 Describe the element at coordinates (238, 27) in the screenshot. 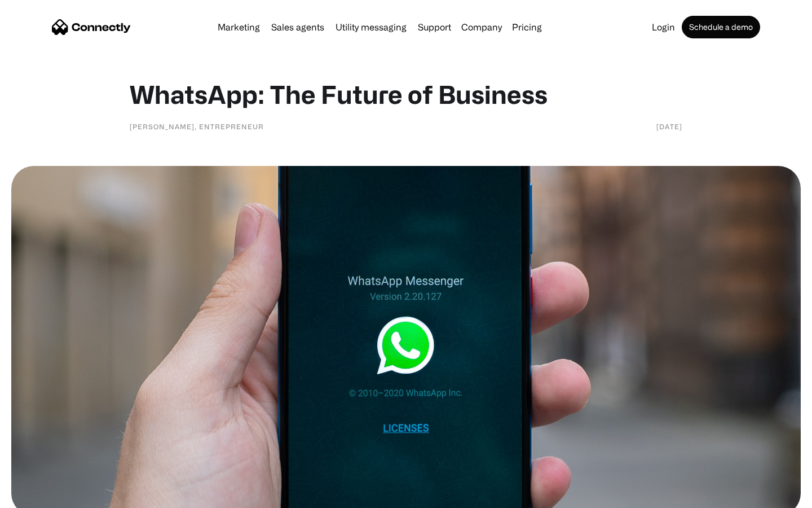

I see `a: Marketing` at that location.